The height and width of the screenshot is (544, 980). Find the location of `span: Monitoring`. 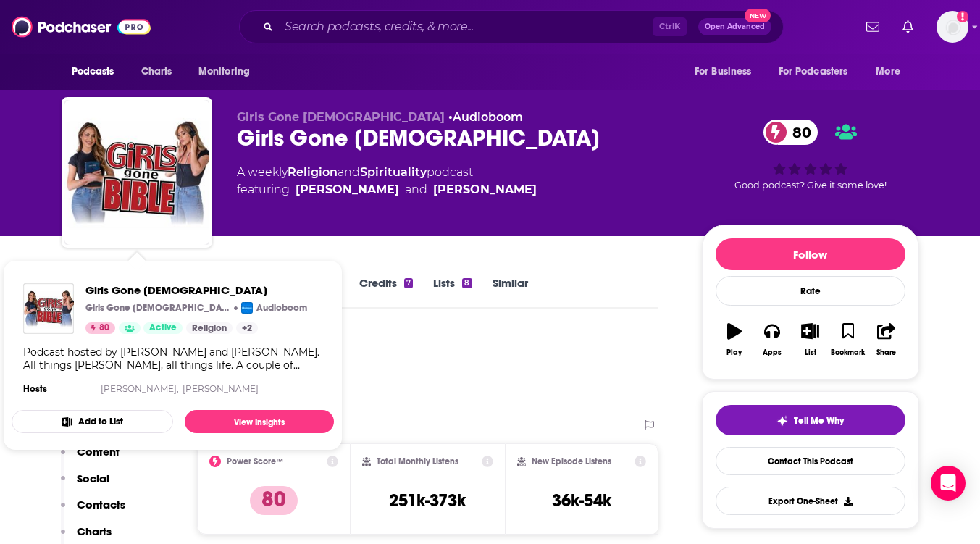

span: Monitoring is located at coordinates (224, 72).